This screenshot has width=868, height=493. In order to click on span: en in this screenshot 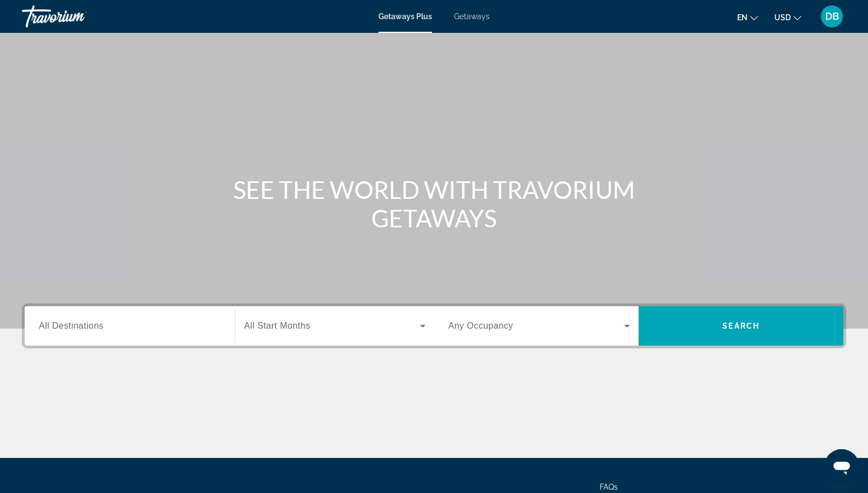, I will do `click(742, 18)`.